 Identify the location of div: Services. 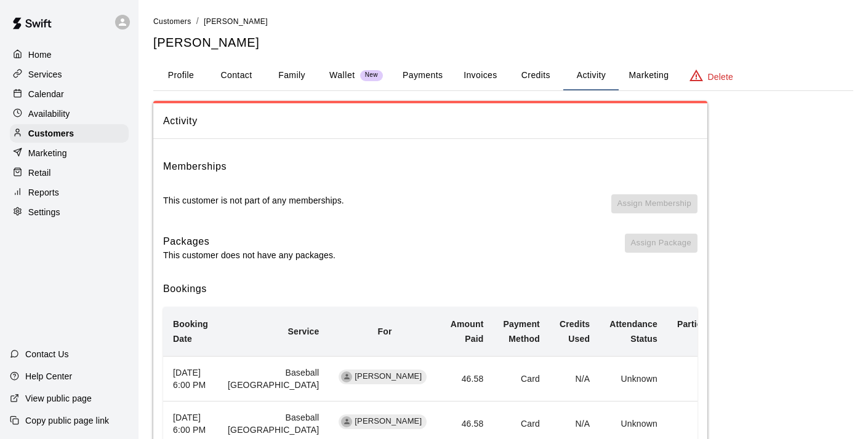
(69, 74).